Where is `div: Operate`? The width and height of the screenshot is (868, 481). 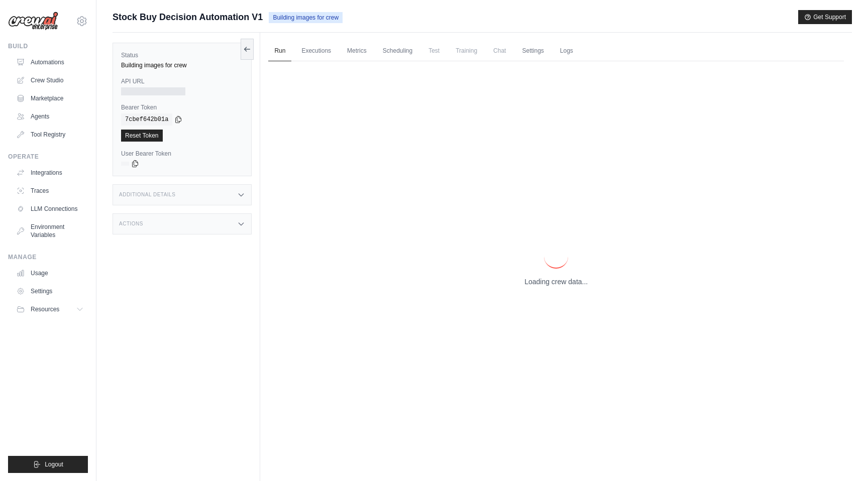 div: Operate is located at coordinates (47, 157).